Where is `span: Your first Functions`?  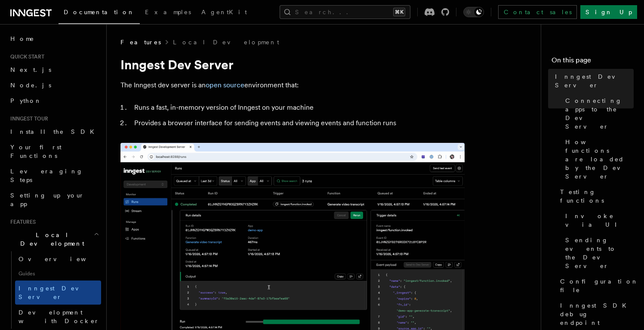 span: Your first Functions is located at coordinates (36, 152).